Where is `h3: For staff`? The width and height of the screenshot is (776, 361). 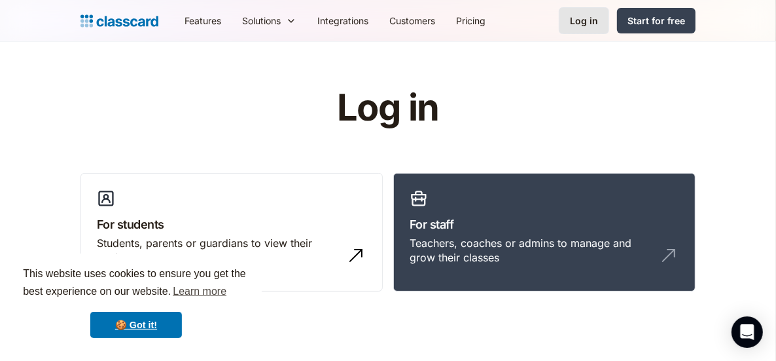 h3: For staff is located at coordinates (544, 224).